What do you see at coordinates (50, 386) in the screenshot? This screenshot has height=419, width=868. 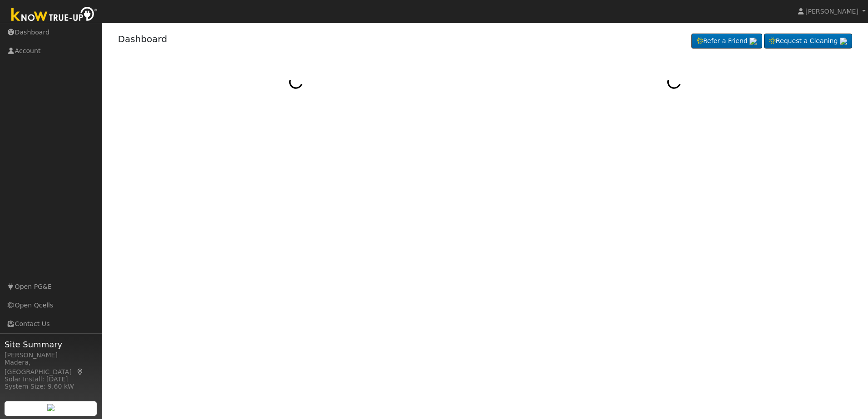 I see `div: System Size: 9.60 kW` at bounding box center [50, 386].